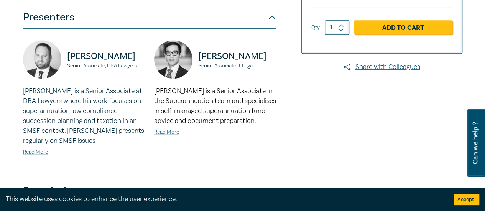  I want to click on a: Add to Cart, so click(403, 28).